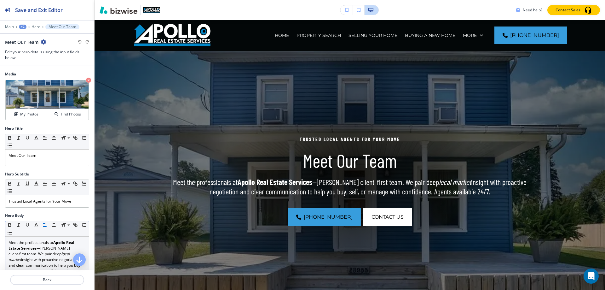 The height and width of the screenshot is (290, 605). Describe the element at coordinates (68, 114) in the screenshot. I see `button: Find Photos` at that location.